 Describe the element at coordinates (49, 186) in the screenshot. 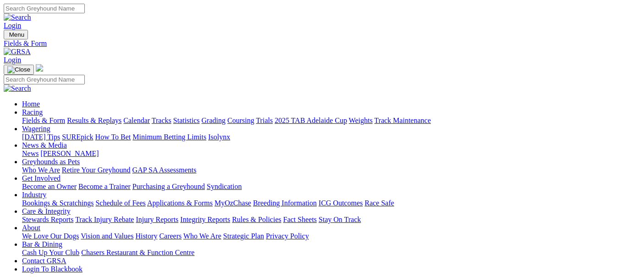

I see `a: Become an Owner` at that location.